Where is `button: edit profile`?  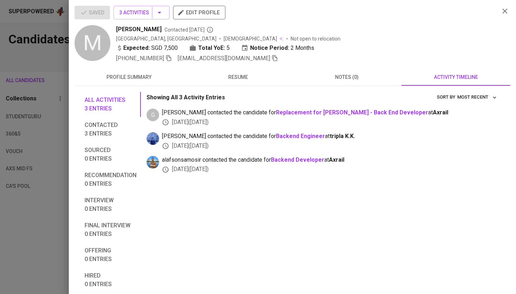 button: edit profile is located at coordinates (199, 13).